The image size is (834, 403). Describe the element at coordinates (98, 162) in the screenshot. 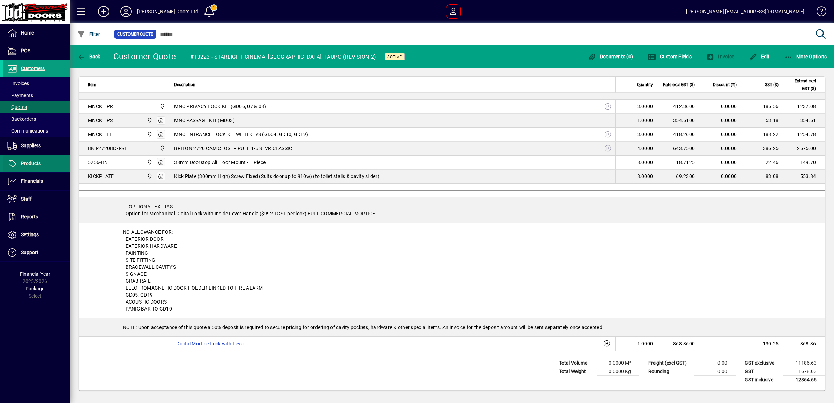

I see `div: 5256-BN` at that location.